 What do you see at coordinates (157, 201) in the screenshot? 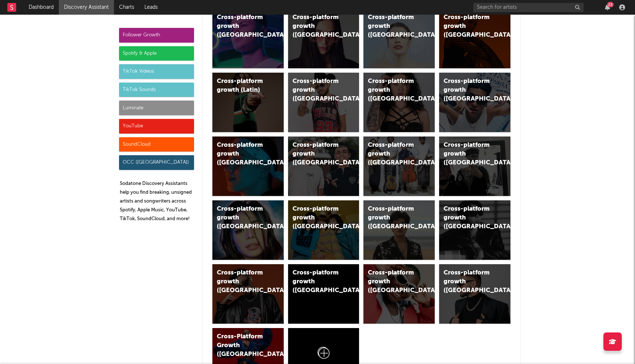
I see `p: Sodatone Discovery Assistants help you find breaking, unsigned artists and songwriters across Spo...` at bounding box center [157, 201].